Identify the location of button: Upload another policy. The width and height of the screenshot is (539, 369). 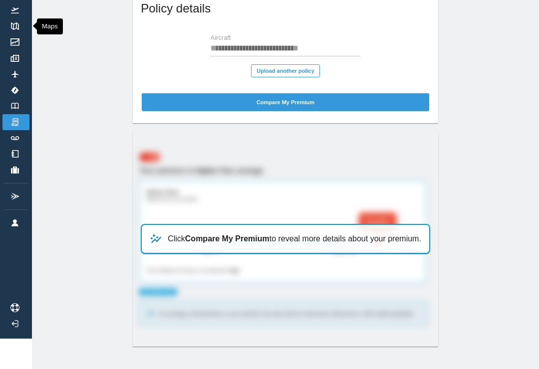
(285, 71).